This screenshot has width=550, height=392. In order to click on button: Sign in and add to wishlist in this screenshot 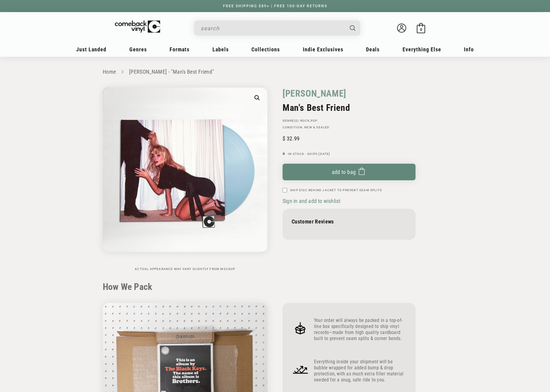, I will do `click(312, 201)`.